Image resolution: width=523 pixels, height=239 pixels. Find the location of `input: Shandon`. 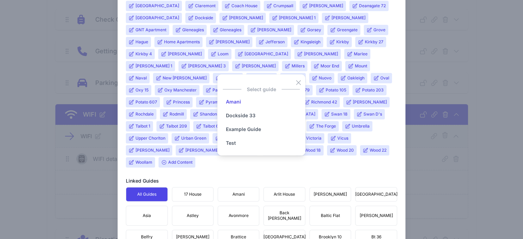

input: Shandon is located at coordinates (208, 114).